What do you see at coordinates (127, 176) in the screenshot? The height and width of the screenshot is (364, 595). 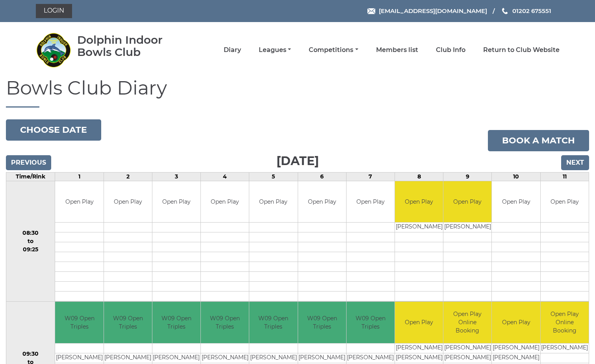 I see `td: 2` at bounding box center [127, 176].